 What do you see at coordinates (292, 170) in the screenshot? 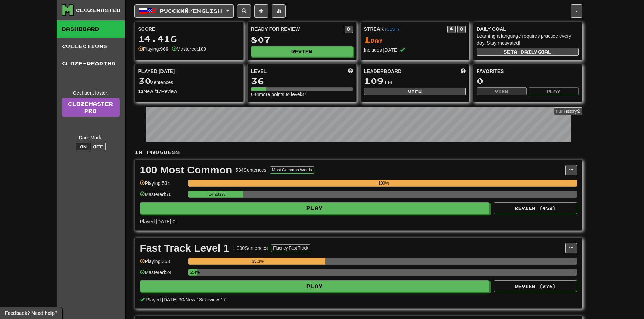
I see `button: Most Common Words` at bounding box center [292, 170].